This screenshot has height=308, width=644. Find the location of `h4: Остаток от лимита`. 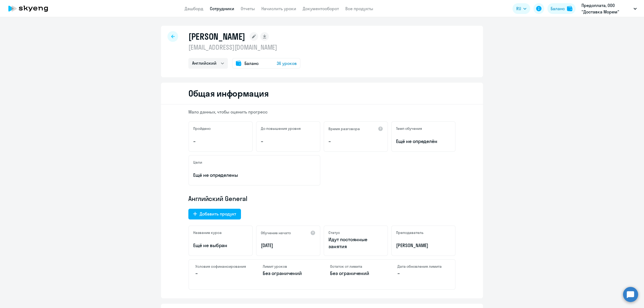

h4: Остаток от лимита is located at coordinates (355, 266).